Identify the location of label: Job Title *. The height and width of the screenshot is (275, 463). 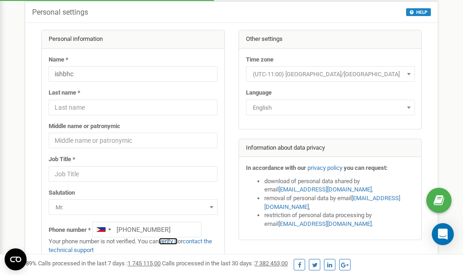
(62, 159).